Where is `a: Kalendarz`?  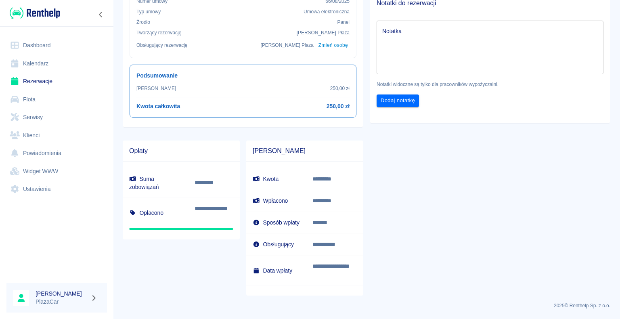
a: Kalendarz is located at coordinates (57, 63).